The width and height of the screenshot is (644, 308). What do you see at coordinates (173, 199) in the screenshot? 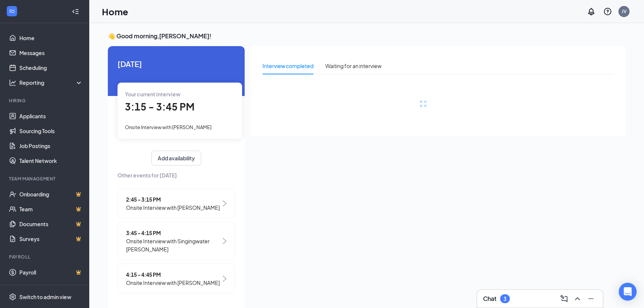
I see `span: 2:45 - 3:15 PM` at bounding box center [173, 199].